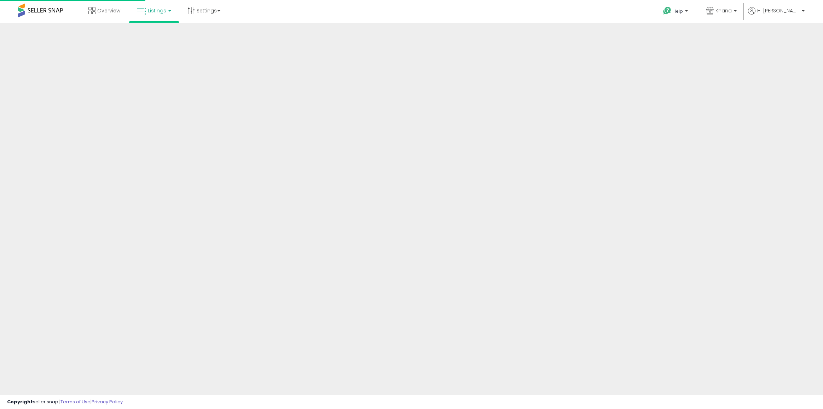  What do you see at coordinates (724, 11) in the screenshot?
I see `span: Khana` at bounding box center [724, 11].